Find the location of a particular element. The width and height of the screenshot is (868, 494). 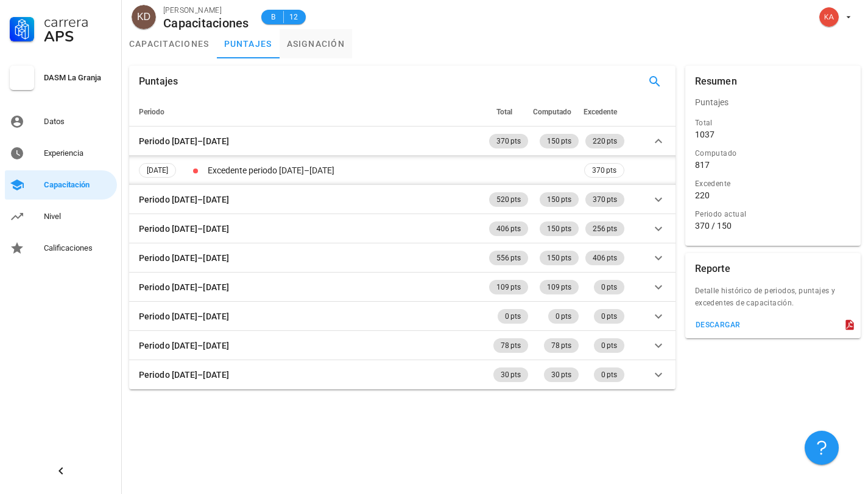

span: 256 pts is located at coordinates (605, 229).